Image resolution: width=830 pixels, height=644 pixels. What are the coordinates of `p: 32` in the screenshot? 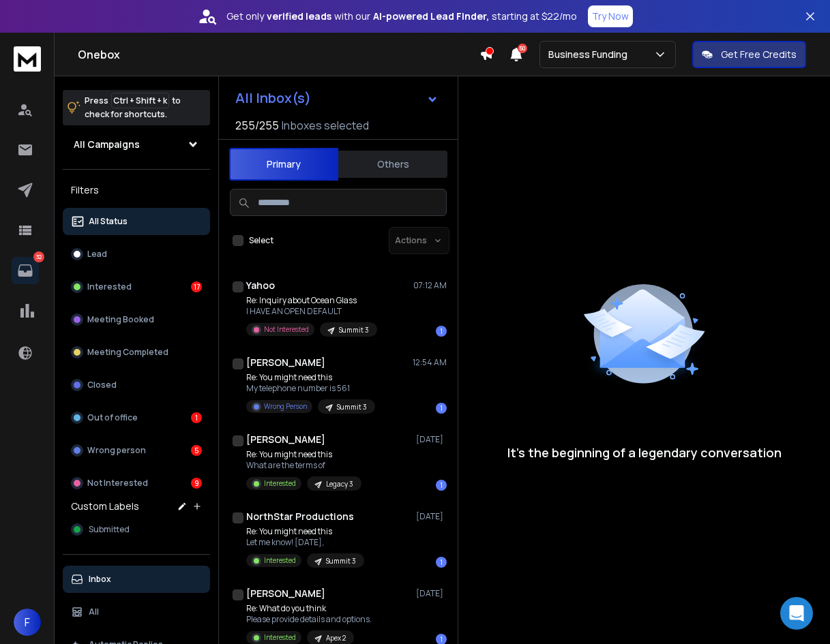 It's located at (39, 257).